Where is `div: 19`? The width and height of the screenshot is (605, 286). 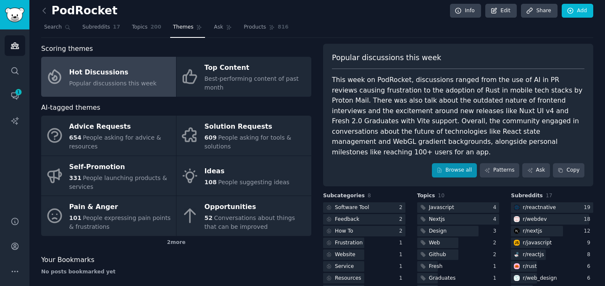
div: 19 is located at coordinates (588, 207).